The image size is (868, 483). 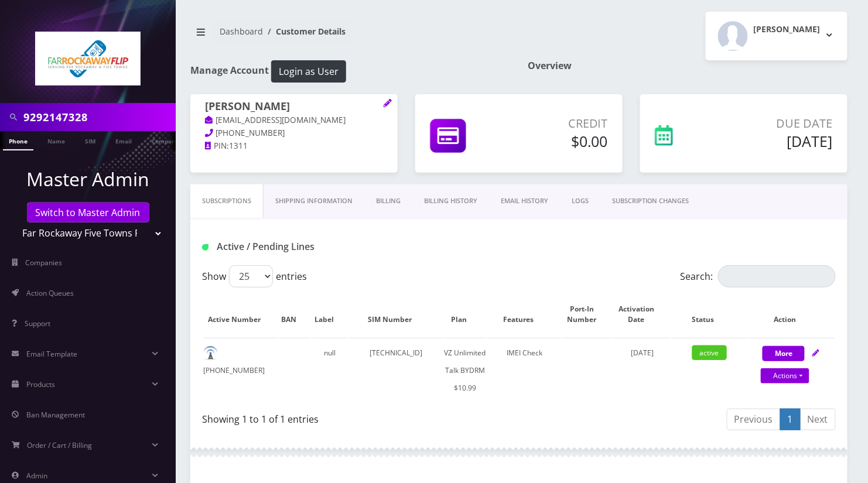 What do you see at coordinates (350, 71) in the screenshot?
I see `h1: Manage Account` at bounding box center [350, 71].